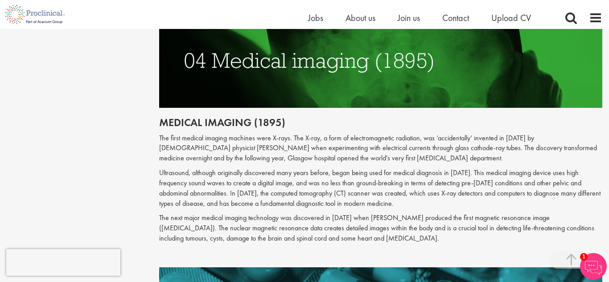 The image size is (609, 282). Describe the element at coordinates (381, 148) in the screenshot. I see `p: The first medical imaging machines were X-rays. The X-ray, a form of electromagnetic radiation, w...` at that location.